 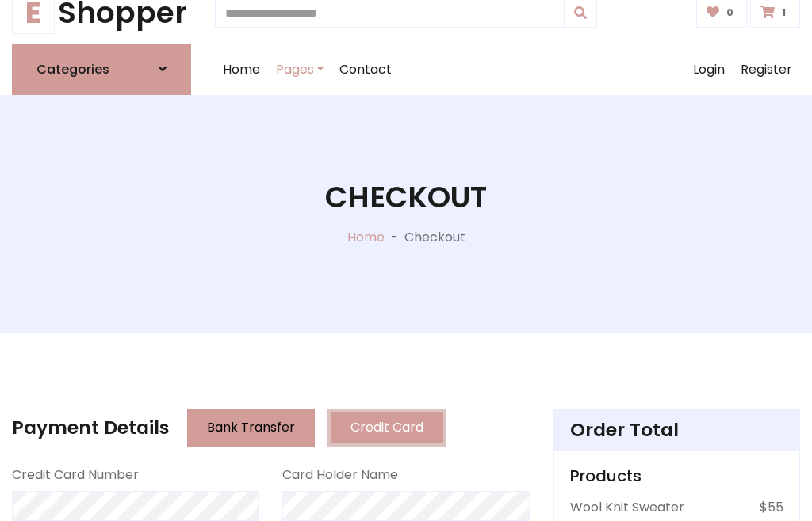 I want to click on h4: Order Total, so click(x=676, y=430).